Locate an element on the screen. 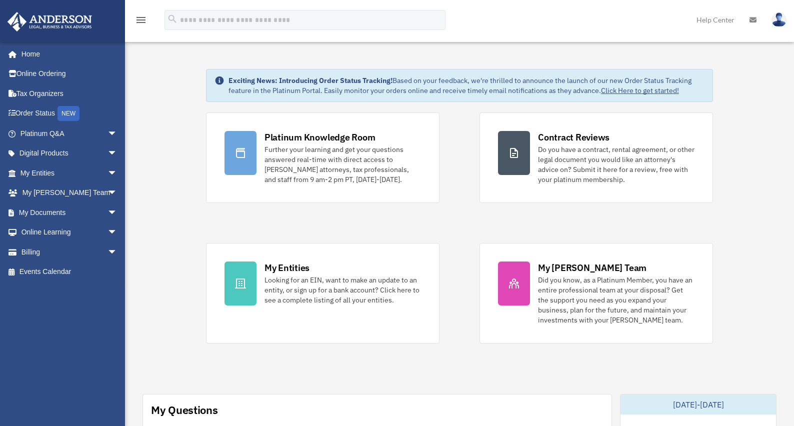 This screenshot has width=794, height=426. a: Platinum Knowledge Room Further your learning and get your questions answered real-time with dire... is located at coordinates (322, 157).